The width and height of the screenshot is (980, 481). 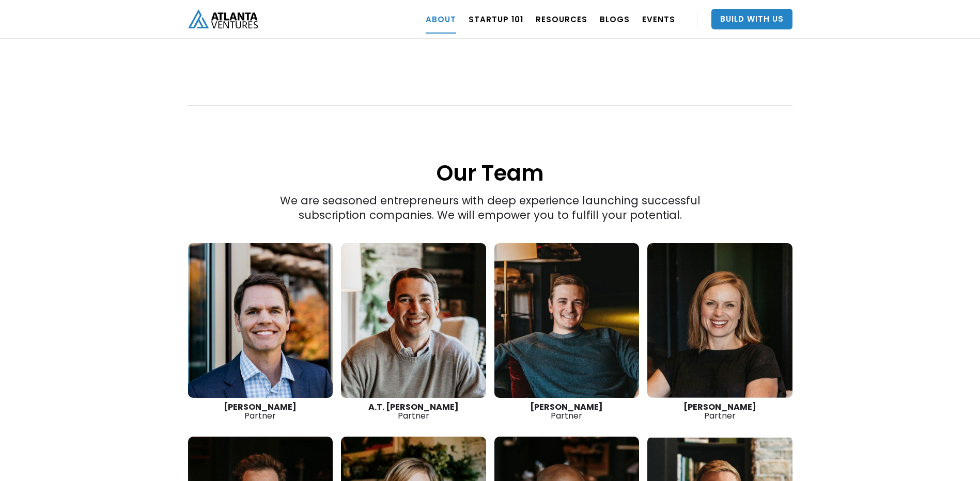 I want to click on a: Startup 101, so click(x=496, y=19).